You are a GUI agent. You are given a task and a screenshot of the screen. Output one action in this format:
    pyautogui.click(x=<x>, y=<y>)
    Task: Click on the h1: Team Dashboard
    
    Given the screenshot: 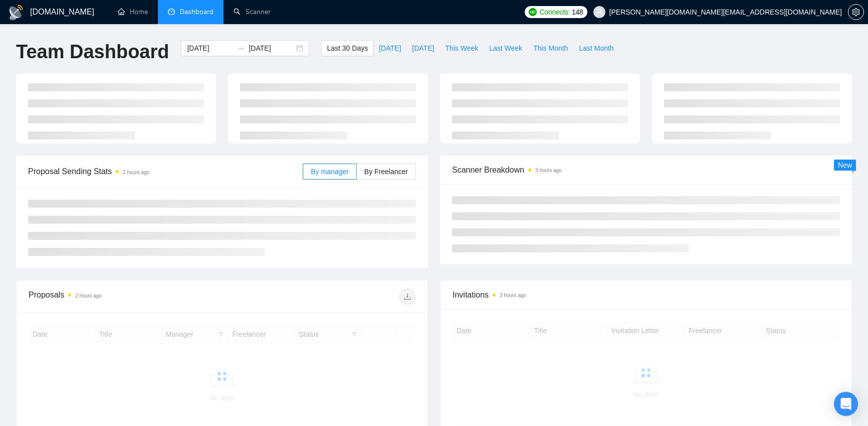 What is the action you would take?
    pyautogui.click(x=92, y=52)
    